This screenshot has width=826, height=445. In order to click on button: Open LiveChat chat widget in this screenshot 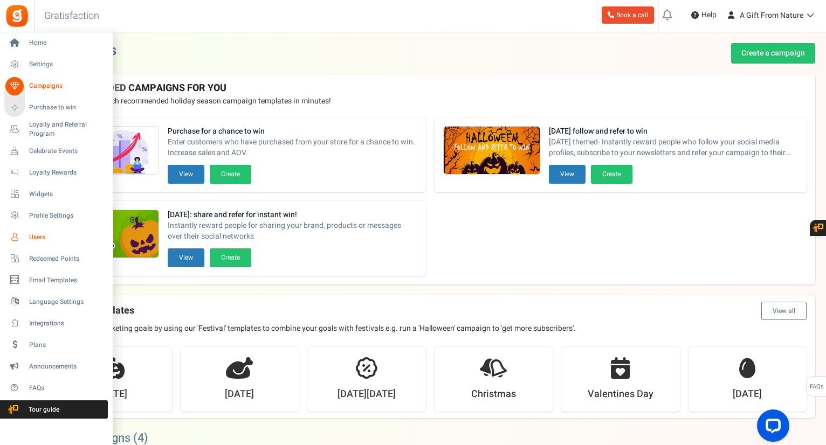, I will do `click(25, 20)`.